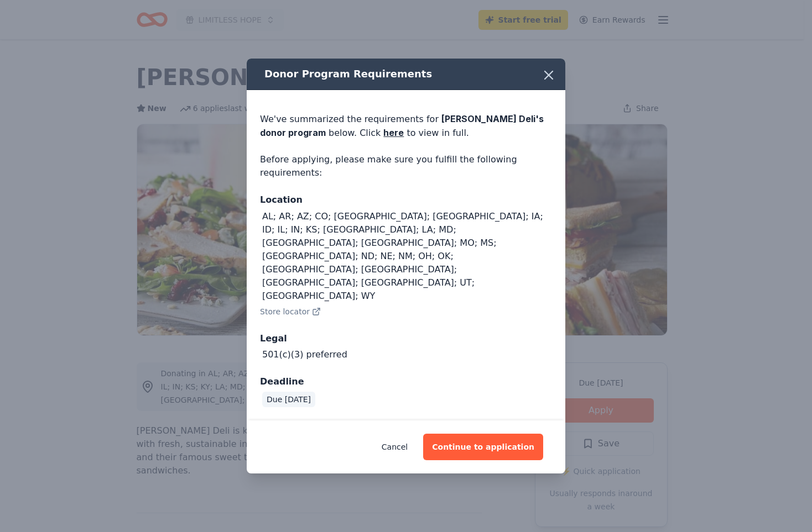 The width and height of the screenshot is (812, 532). Describe the element at coordinates (483, 447) in the screenshot. I see `button: Continue to application` at that location.